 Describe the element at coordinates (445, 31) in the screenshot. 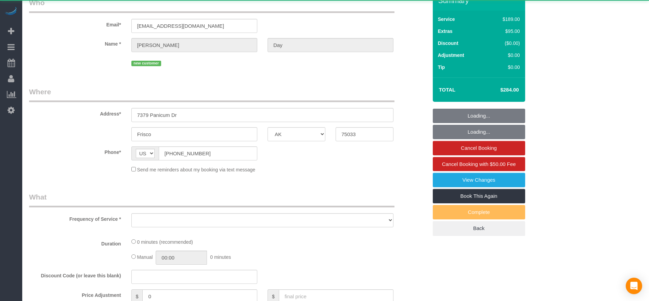

I see `label: Extras` at that location.